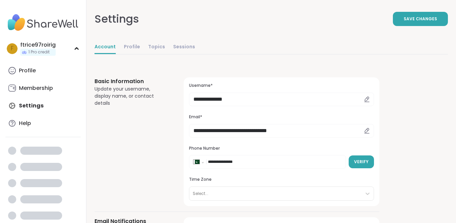 The height and width of the screenshot is (223, 456). What do you see at coordinates (157, 47) in the screenshot?
I see `a: Topics` at bounding box center [157, 47].